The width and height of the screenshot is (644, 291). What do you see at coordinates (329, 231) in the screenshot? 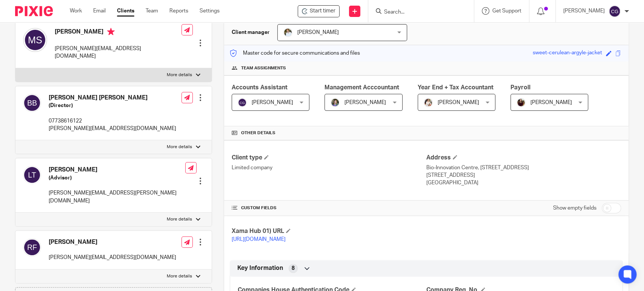
I see `h4: Xama Hub 01) URL` at bounding box center [329, 231].